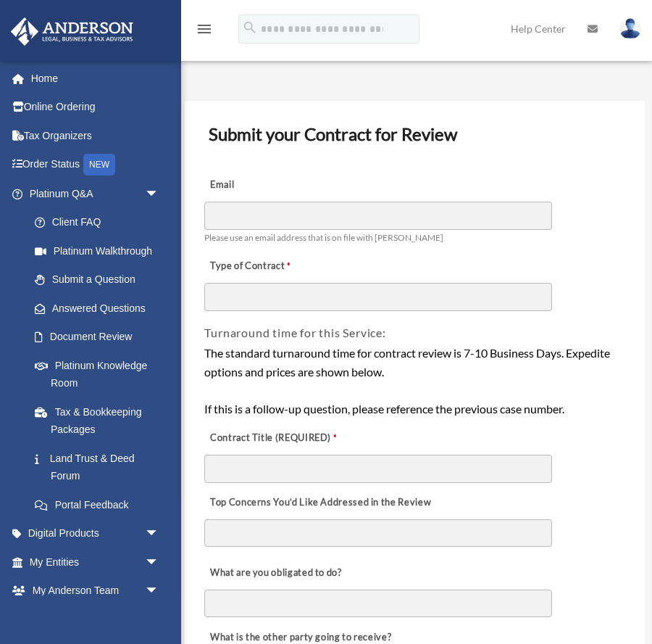 The width and height of the screenshot is (652, 644). I want to click on a: menu, so click(204, 31).